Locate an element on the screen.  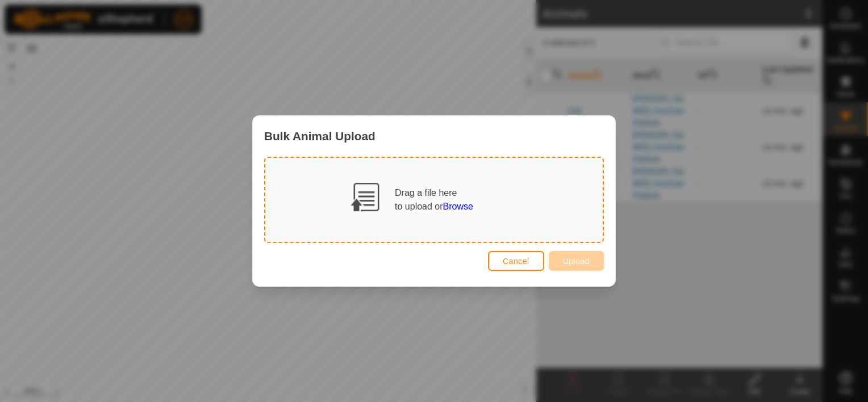
span: Browse is located at coordinates (458, 206).